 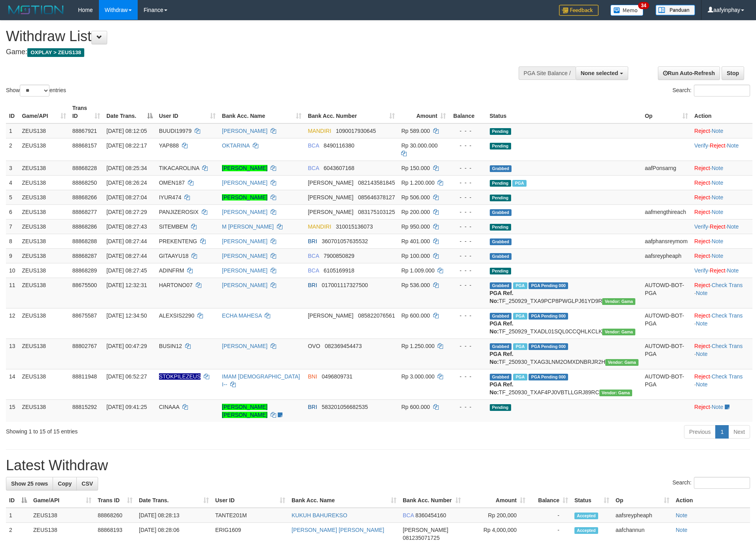 What do you see at coordinates (87, 483) in the screenshot?
I see `span: CSV` at bounding box center [87, 483].